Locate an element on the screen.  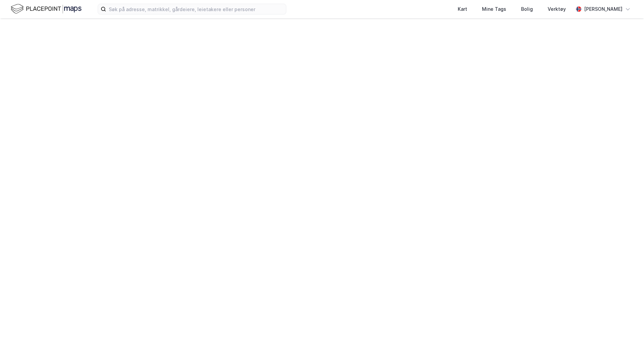
div: Mine Tags is located at coordinates (494, 9).